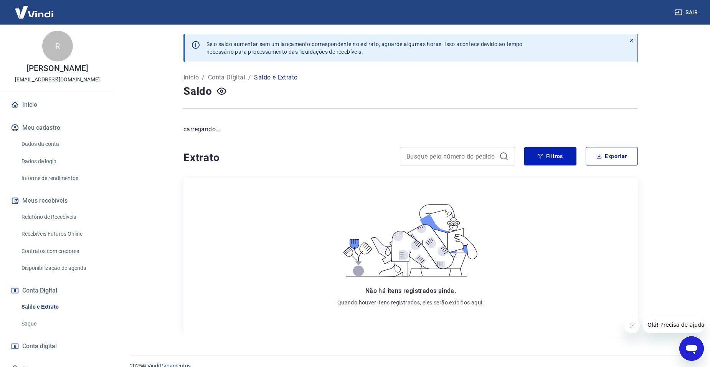  Describe the element at coordinates (411, 303) in the screenshot. I see `p: Quando houver itens registrados, eles serão exibidos aqui.` at that location.